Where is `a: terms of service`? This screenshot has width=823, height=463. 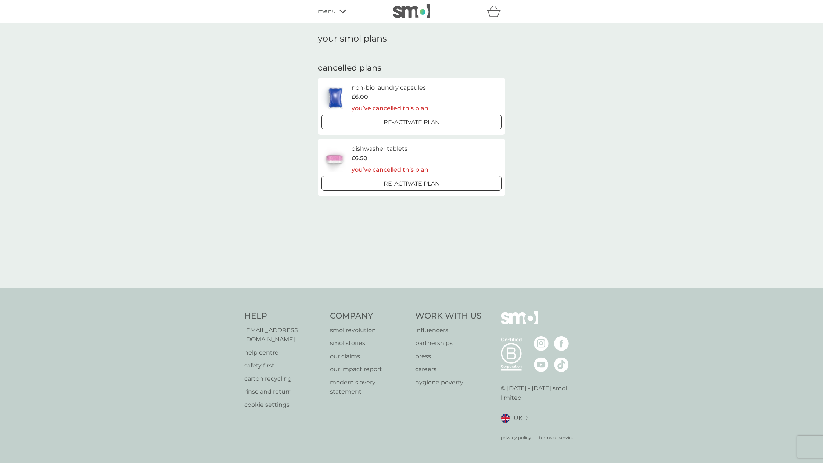 a: terms of service is located at coordinates (556, 437).